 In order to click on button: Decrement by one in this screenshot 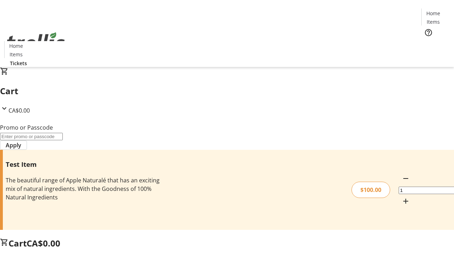, I will do `click(406, 179)`.